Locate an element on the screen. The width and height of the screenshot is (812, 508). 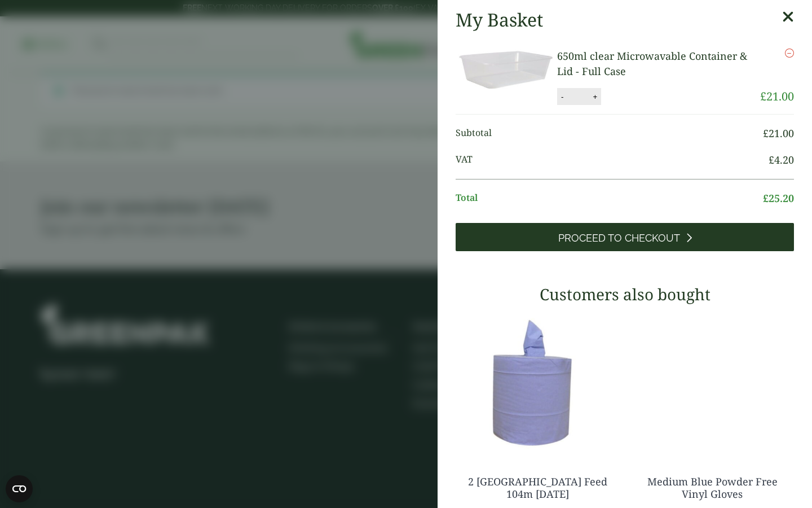
a: 650ml clear Microwavable Container & Lid - Full Case is located at coordinates (652, 63).